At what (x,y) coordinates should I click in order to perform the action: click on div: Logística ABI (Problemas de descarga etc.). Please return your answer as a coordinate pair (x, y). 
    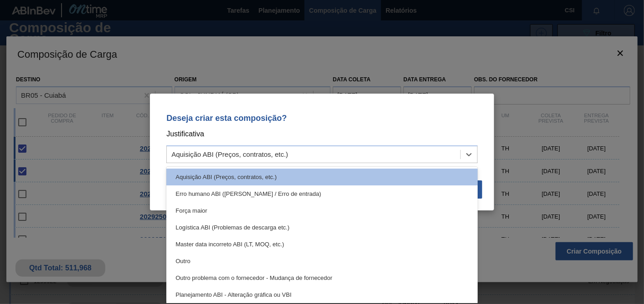
    Looking at the image, I should click on (322, 227).